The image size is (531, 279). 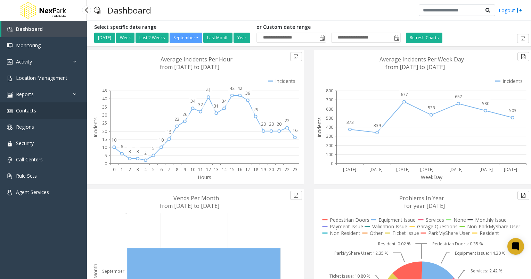 I want to click on text: 600, so click(x=329, y=109).